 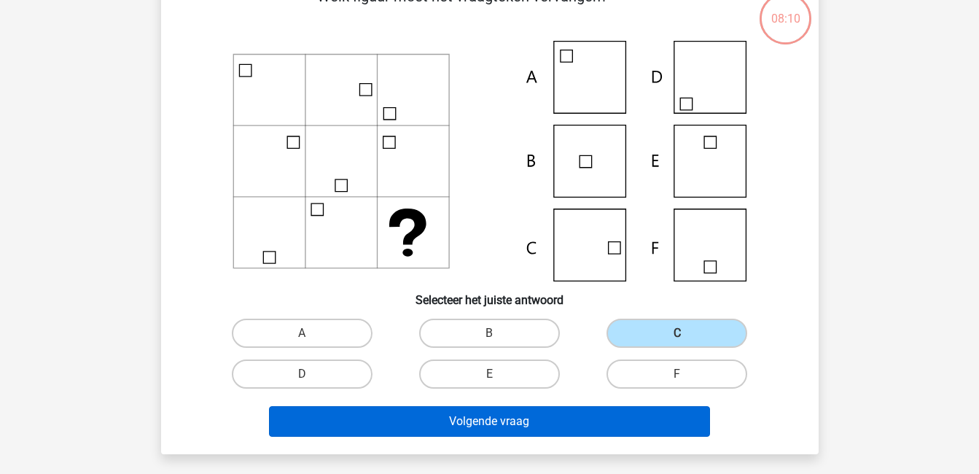 I want to click on label: B, so click(x=489, y=333).